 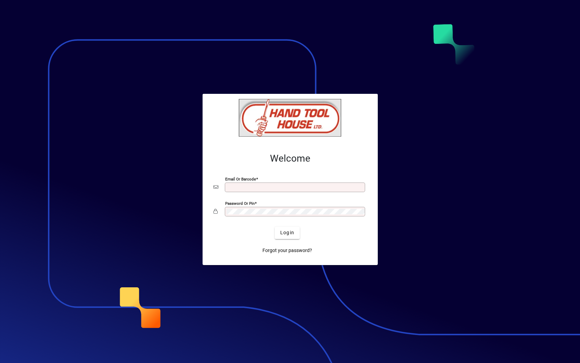 I want to click on mat-label: Email or Barcode, so click(x=241, y=179).